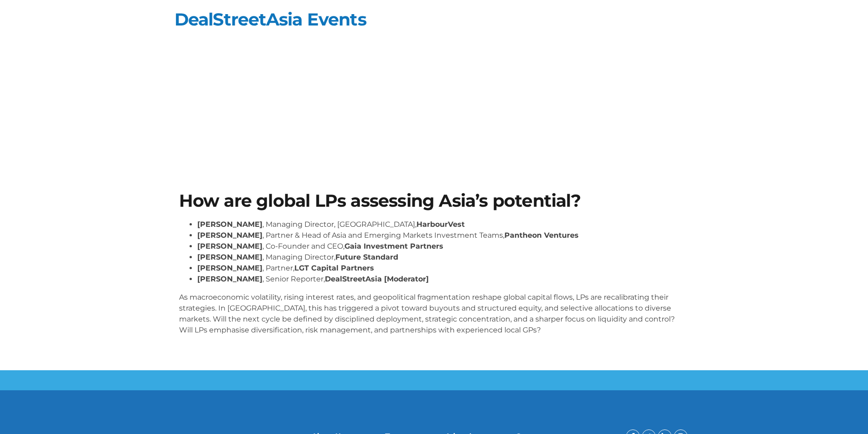 This screenshot has height=434, width=868. What do you see at coordinates (443, 257) in the screenshot?
I see `li: , Managing Director,` at bounding box center [443, 257].